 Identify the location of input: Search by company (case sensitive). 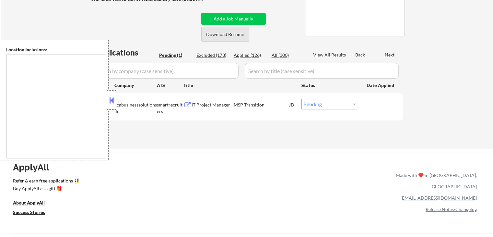
(166, 71).